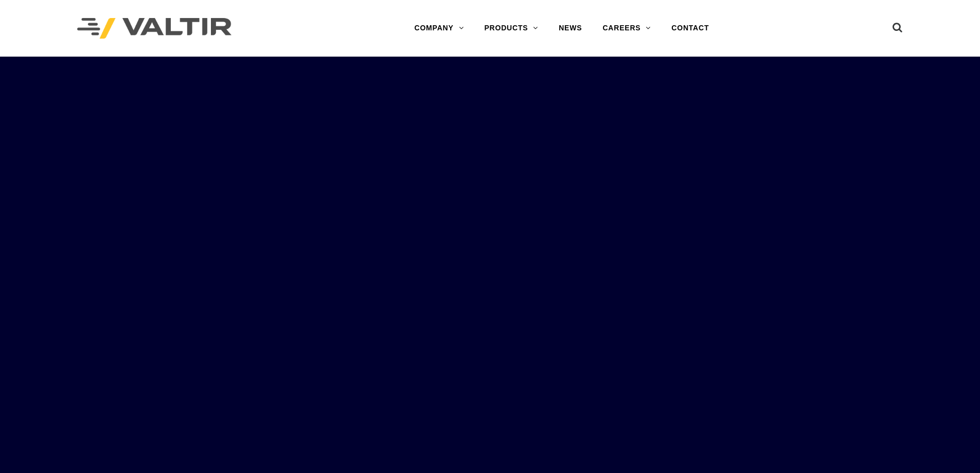  What do you see at coordinates (154, 28) in the screenshot?
I see `img: Valtir` at bounding box center [154, 28].